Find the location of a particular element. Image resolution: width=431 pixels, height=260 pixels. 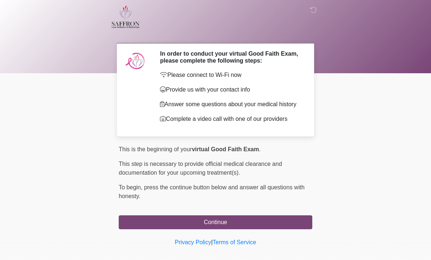

span: This step is necessary to provide official medical clearance and documentation for your upcoming ... is located at coordinates (200, 168).